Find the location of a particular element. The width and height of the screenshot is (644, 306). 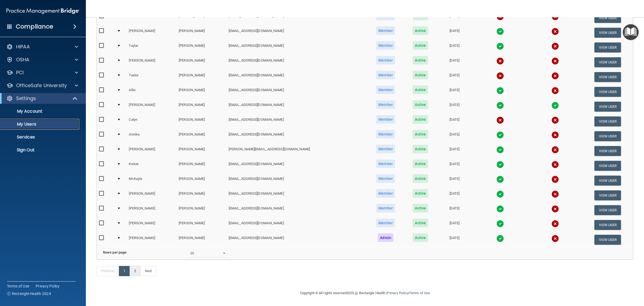

img: PMB logo is located at coordinates (43, 11).